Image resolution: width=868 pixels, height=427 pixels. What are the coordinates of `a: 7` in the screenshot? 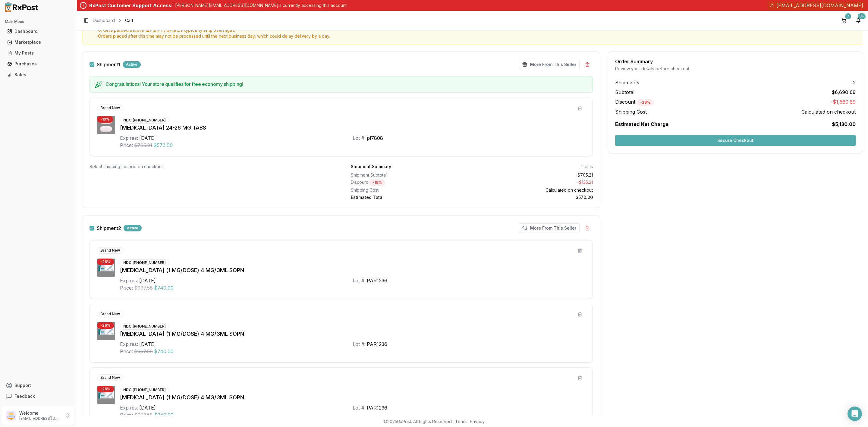 It's located at (844, 21).